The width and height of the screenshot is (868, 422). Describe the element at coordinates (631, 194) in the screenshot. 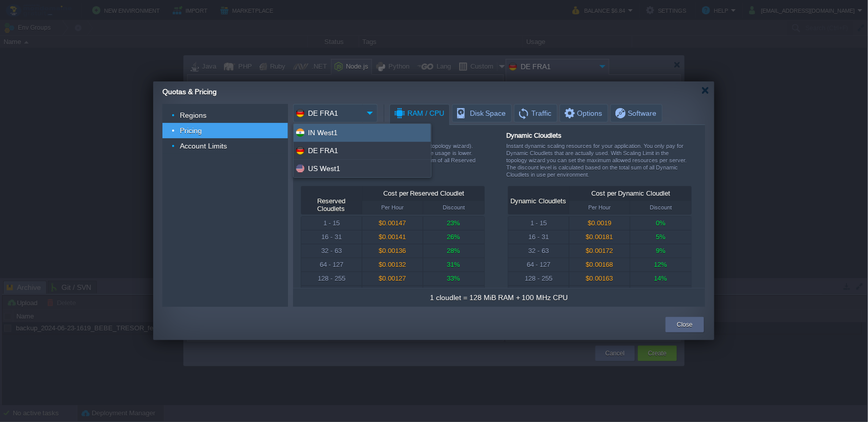

I see `div: Cost per Dynamic Cloudlet` at that location.